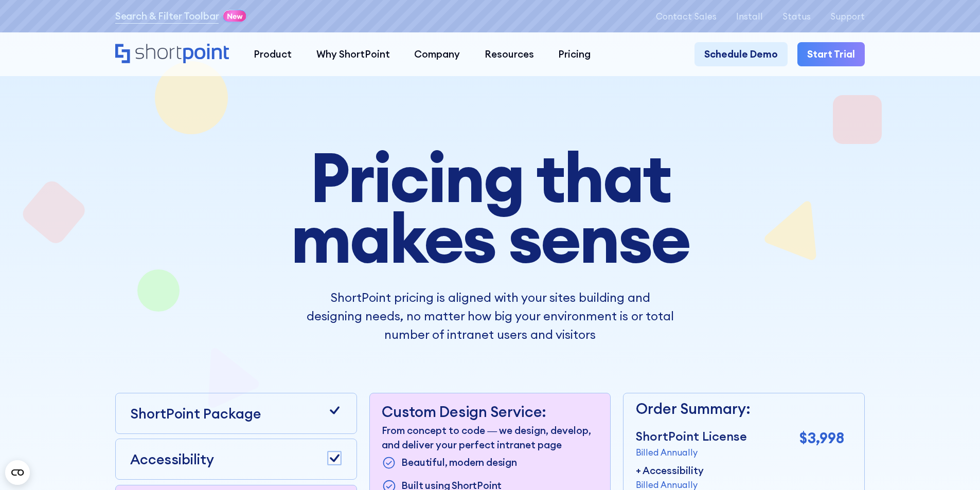 The width and height of the screenshot is (980, 490). What do you see at coordinates (490, 411) in the screenshot?
I see `p: Custom Design Service:` at bounding box center [490, 411].